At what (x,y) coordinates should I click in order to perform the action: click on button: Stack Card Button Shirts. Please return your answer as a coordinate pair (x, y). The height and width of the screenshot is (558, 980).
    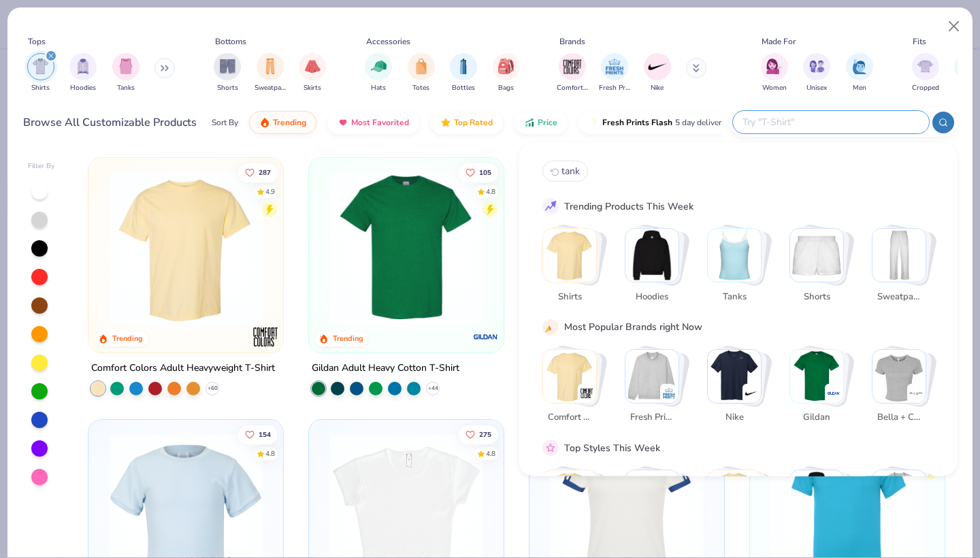
    Looking at the image, I should click on (573, 268).